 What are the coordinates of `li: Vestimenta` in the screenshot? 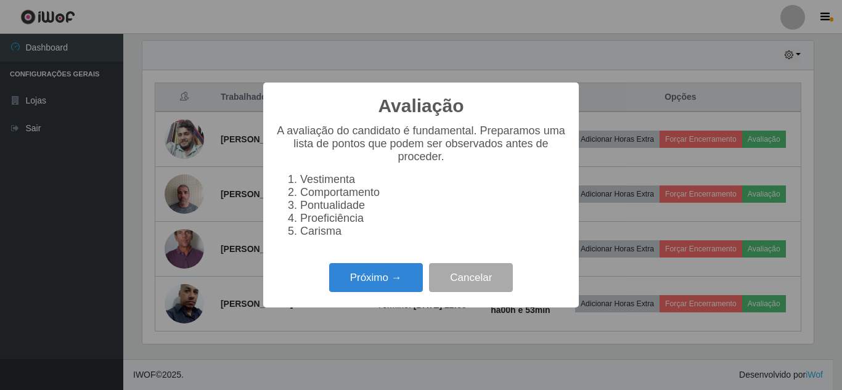 It's located at (433, 179).